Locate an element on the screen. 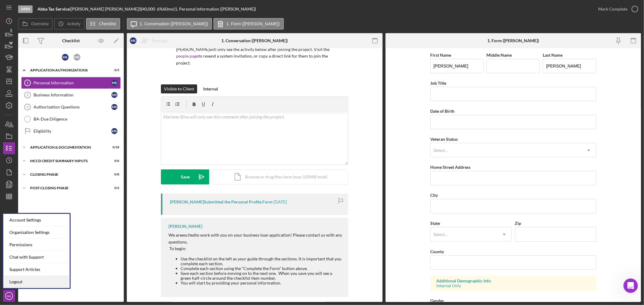 This screenshot has width=644, height=305. span: We are is located at coordinates (175, 234).